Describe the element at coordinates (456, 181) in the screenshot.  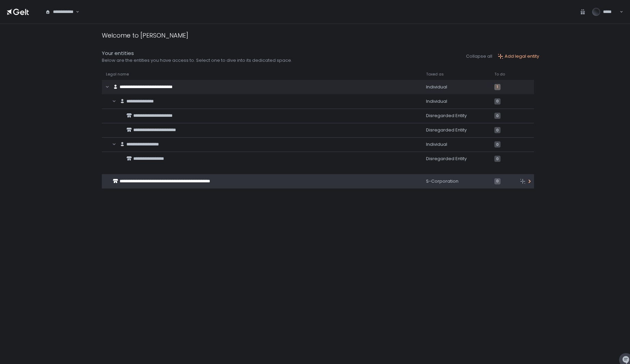
I see `div: S-Corporation` at that location.